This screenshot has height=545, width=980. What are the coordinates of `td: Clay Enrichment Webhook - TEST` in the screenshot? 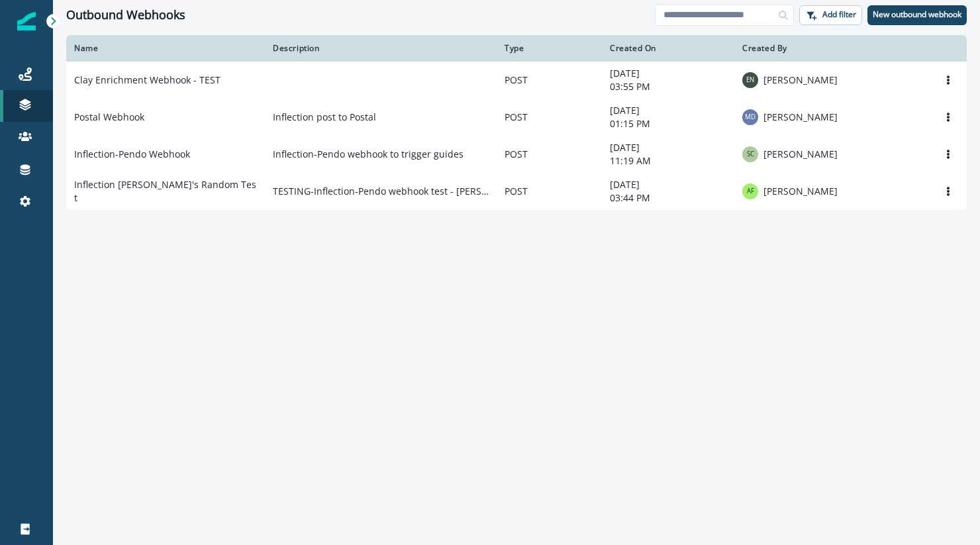 It's located at (165, 80).